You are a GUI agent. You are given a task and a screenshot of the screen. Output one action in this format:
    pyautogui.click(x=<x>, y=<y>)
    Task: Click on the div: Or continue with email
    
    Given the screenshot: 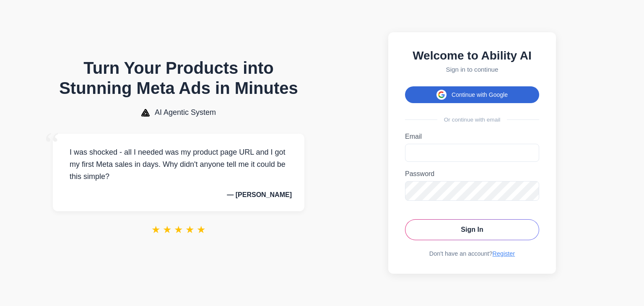 What is the action you would take?
    pyautogui.click(x=472, y=120)
    